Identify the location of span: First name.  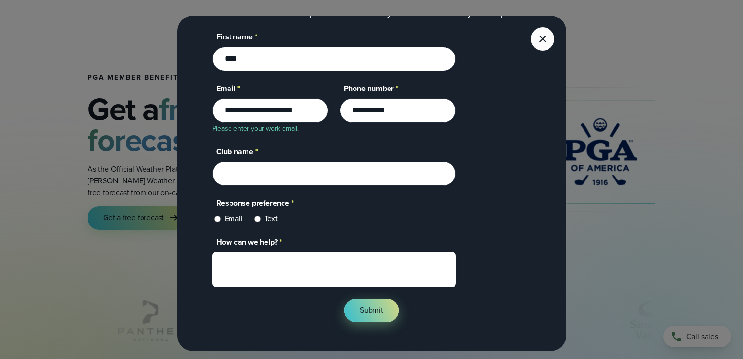
(234, 36).